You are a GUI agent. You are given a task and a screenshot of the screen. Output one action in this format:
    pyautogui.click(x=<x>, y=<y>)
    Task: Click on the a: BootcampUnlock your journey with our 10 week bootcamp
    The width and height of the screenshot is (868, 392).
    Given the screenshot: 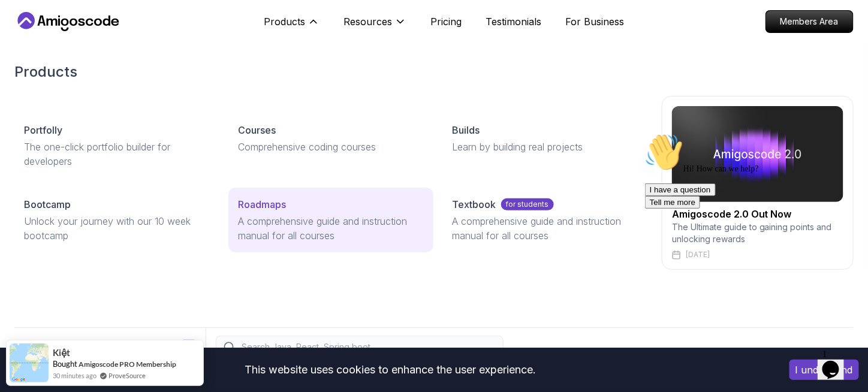 What is the action you would take?
    pyautogui.click(x=117, y=220)
    